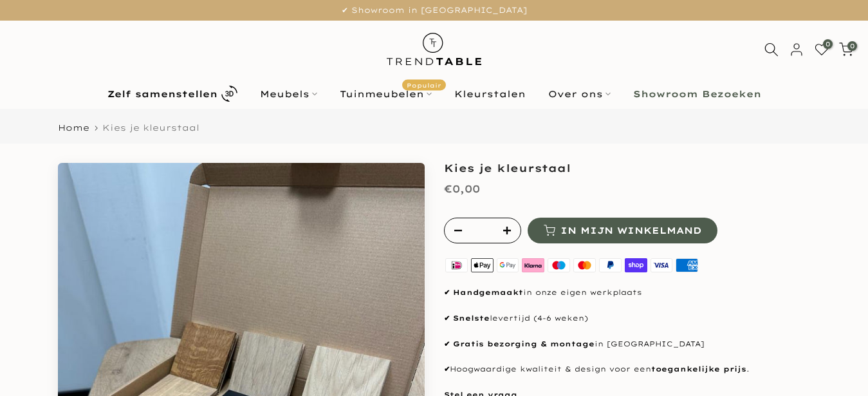 The image size is (868, 396). I want to click on strong: Handgemaakt, so click(488, 292).